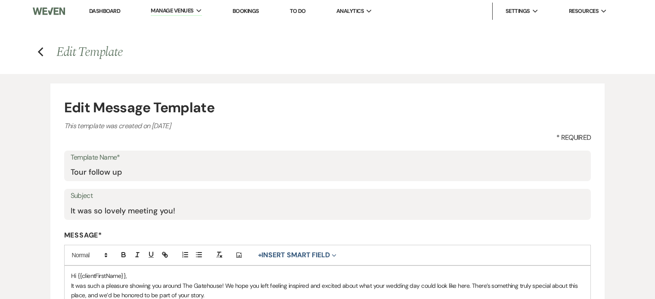 This screenshot has height=299, width=655. I want to click on a: Bookings, so click(246, 11).